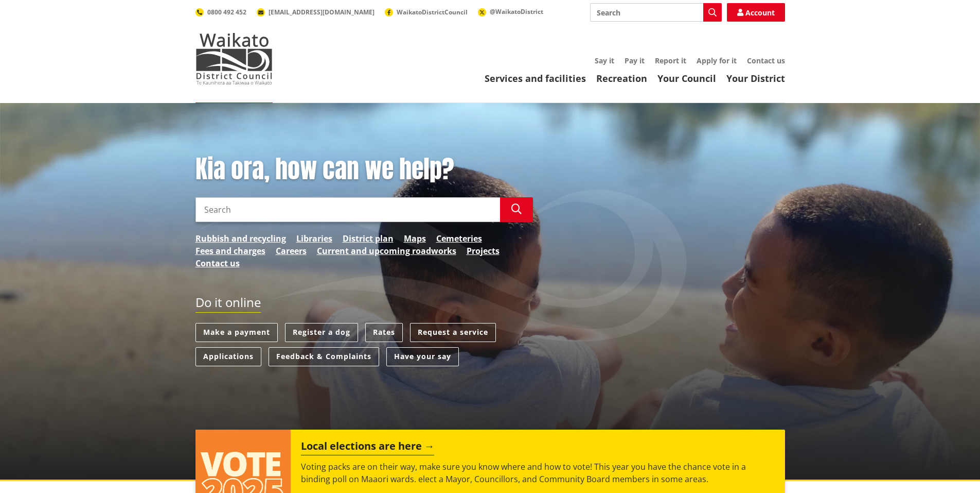 Image resolution: width=980 pixels, height=493 pixels. Describe the element at coordinates (510, 11) in the screenshot. I see `a: @WaikatoDistrict` at that location.